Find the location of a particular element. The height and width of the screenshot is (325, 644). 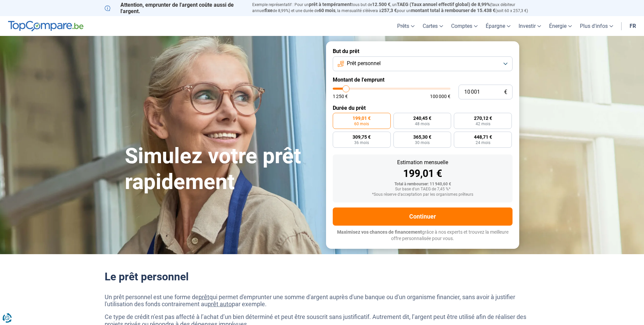

span: Prêt personnel is located at coordinates (364, 64).